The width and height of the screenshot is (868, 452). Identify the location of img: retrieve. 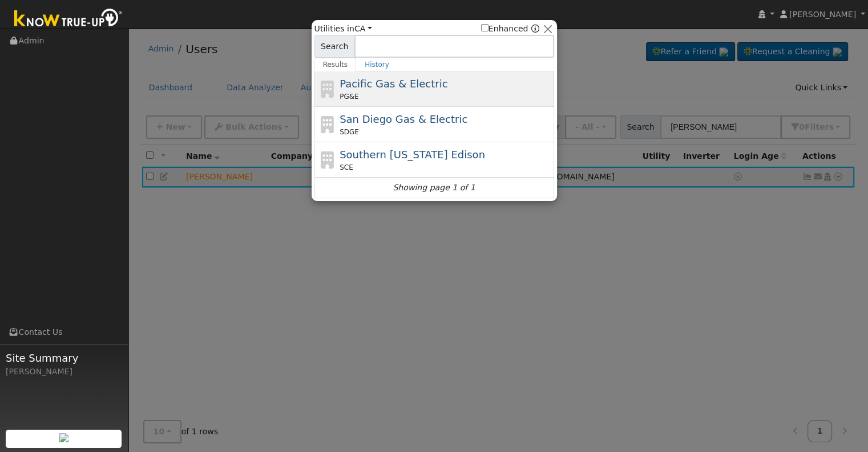
(64, 437).